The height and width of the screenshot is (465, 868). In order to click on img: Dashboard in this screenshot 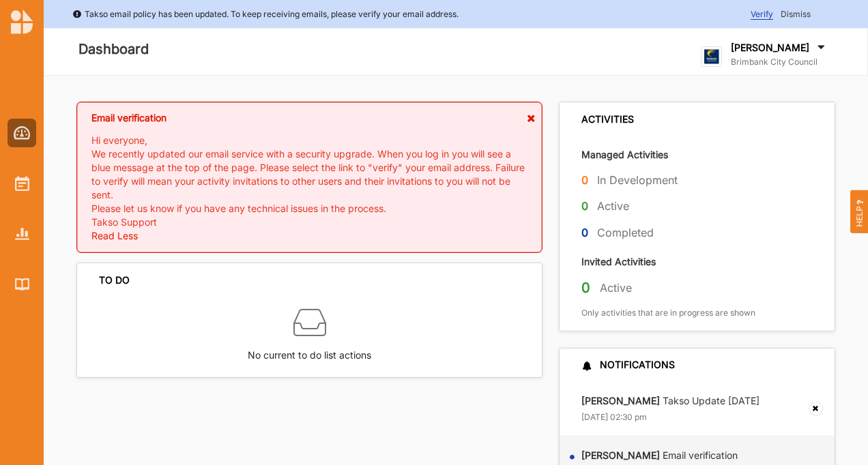, I will do `click(22, 133)`.